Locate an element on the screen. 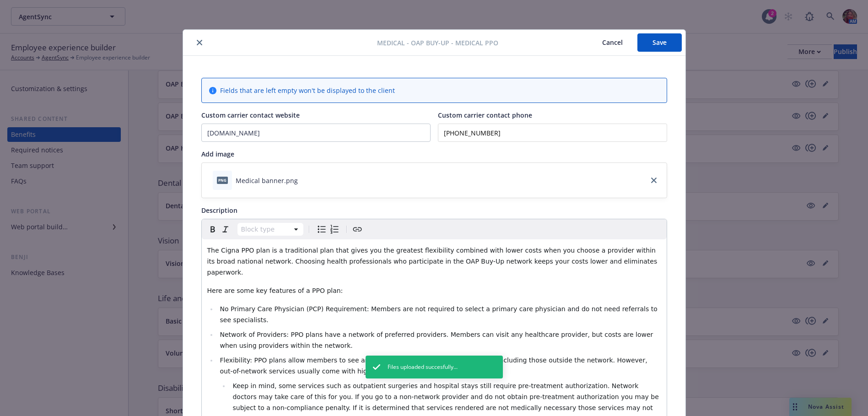 Image resolution: width=868 pixels, height=416 pixels. button: Bulleted list is located at coordinates (322, 229).